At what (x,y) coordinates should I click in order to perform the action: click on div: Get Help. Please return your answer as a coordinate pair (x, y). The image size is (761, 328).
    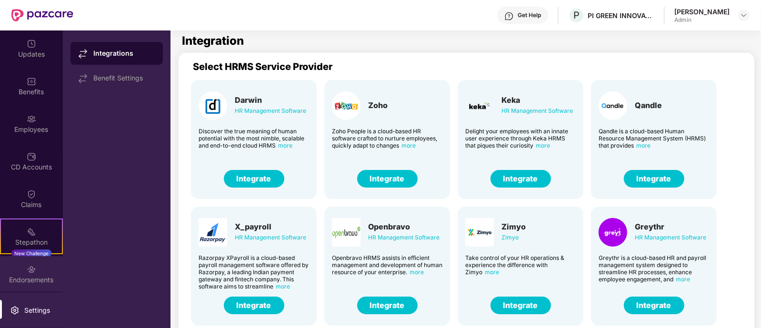
    Looking at the image, I should click on (529, 15).